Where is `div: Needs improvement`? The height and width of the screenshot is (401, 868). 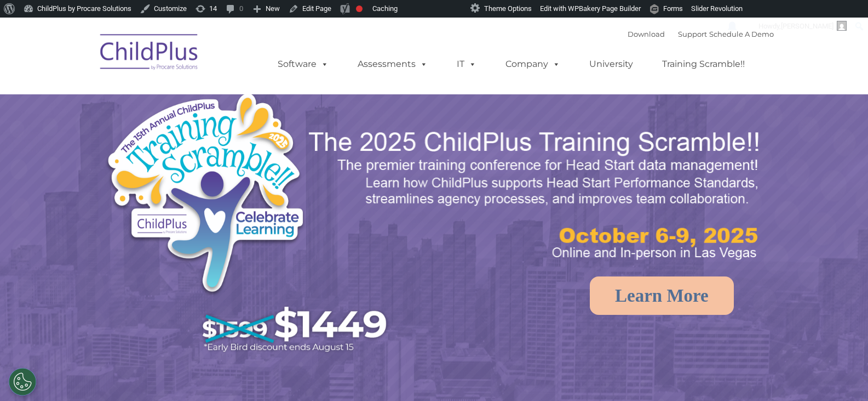
div: Needs improvement is located at coordinates (359, 9).